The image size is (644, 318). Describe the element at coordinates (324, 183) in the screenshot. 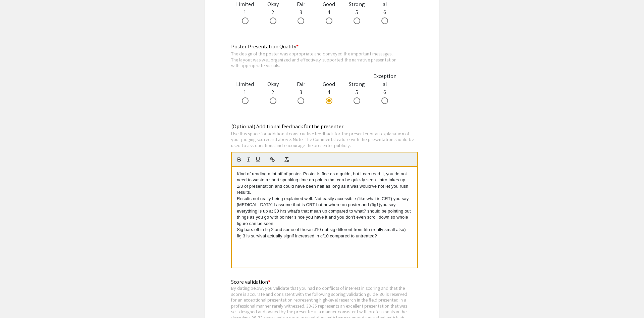

I see `p: Kind of reading a lot off of poster. Poster is fine as a guide, but I can read it, you do not nee...` at that location.